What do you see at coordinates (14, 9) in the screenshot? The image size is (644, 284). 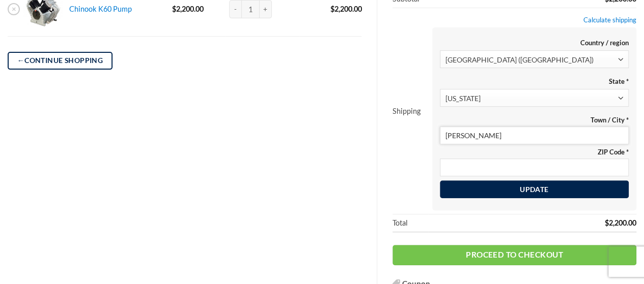 I see `a: Remove Chinook K60 Pump from cart` at bounding box center [14, 9].